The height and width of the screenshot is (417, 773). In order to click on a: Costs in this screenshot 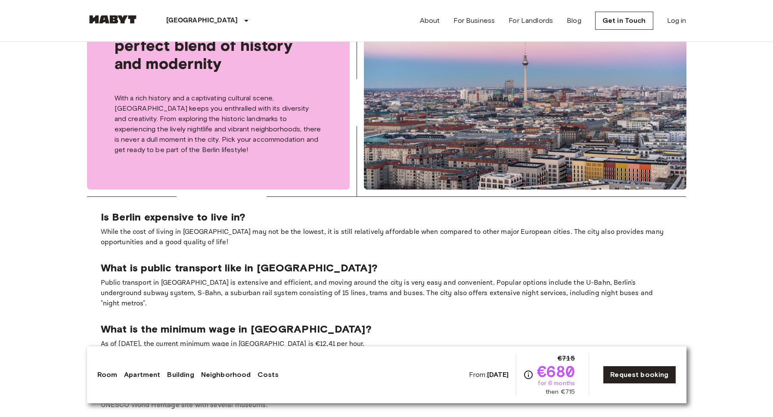, I will do `click(268, 374)`.